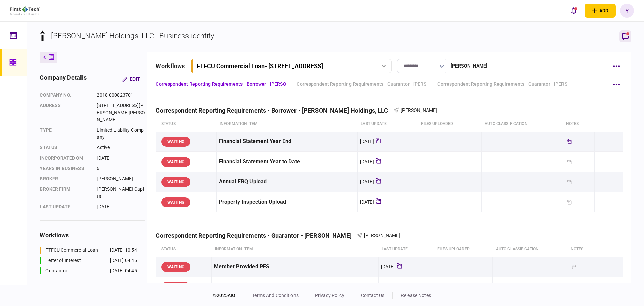  What do you see at coordinates (65, 168) in the screenshot?
I see `div: years in business` at bounding box center [65, 168].